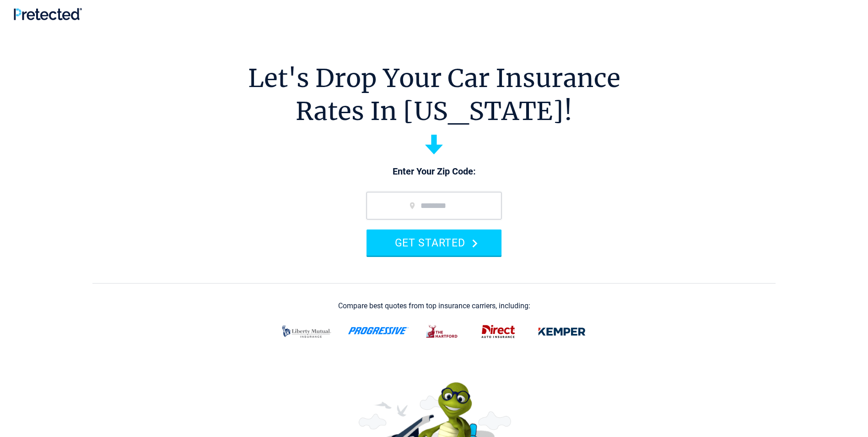 The width and height of the screenshot is (868, 437). I want to click on input: zip code, so click(434, 205).